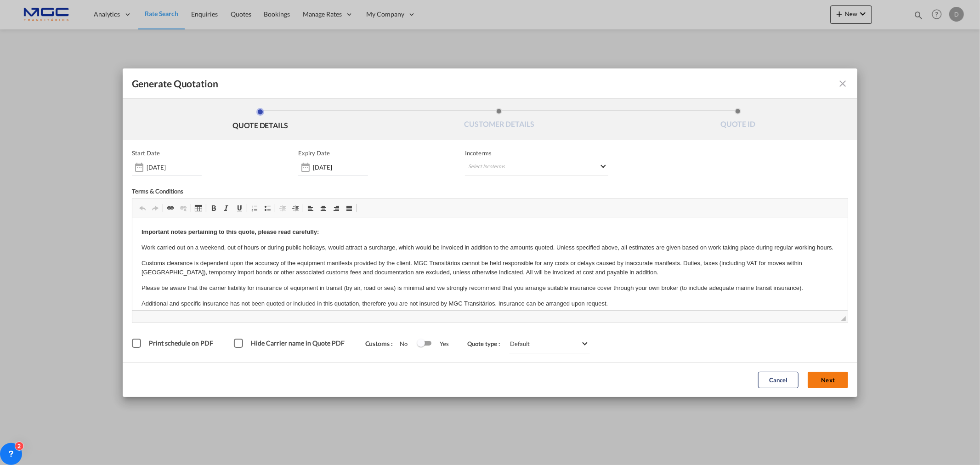 This screenshot has height=465, width=980. Describe the element at coordinates (146, 153) in the screenshot. I see `p: Start Date` at that location.